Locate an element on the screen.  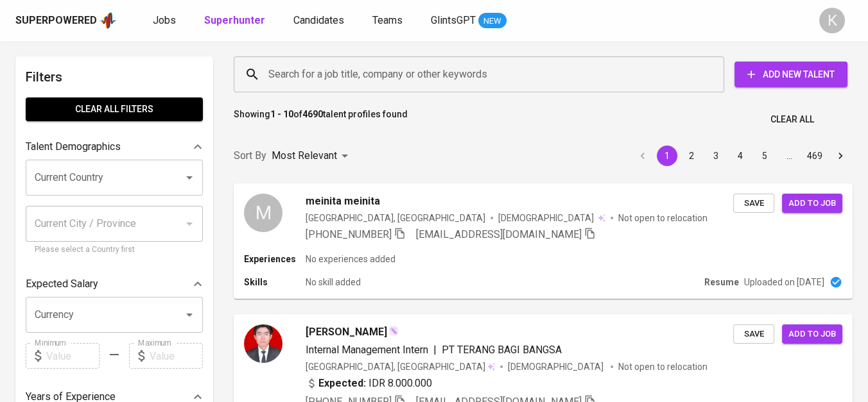
b: 4690 is located at coordinates (312, 114).